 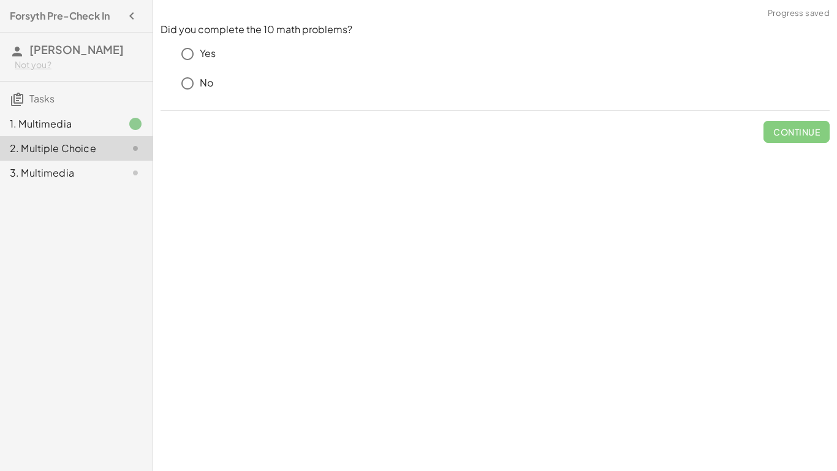 What do you see at coordinates (207, 83) in the screenshot?
I see `p: No` at bounding box center [207, 83].